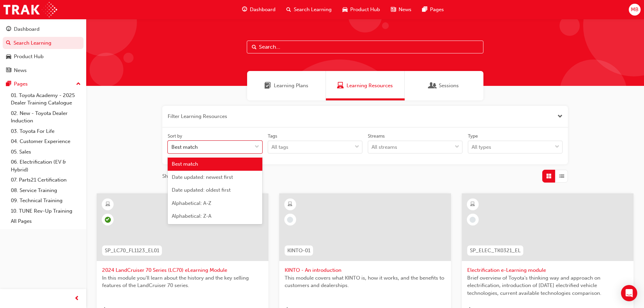 The height and width of the screenshot is (308, 644). Describe the element at coordinates (309, 9) in the screenshot. I see `a: search-iconSearch Learning` at that location.